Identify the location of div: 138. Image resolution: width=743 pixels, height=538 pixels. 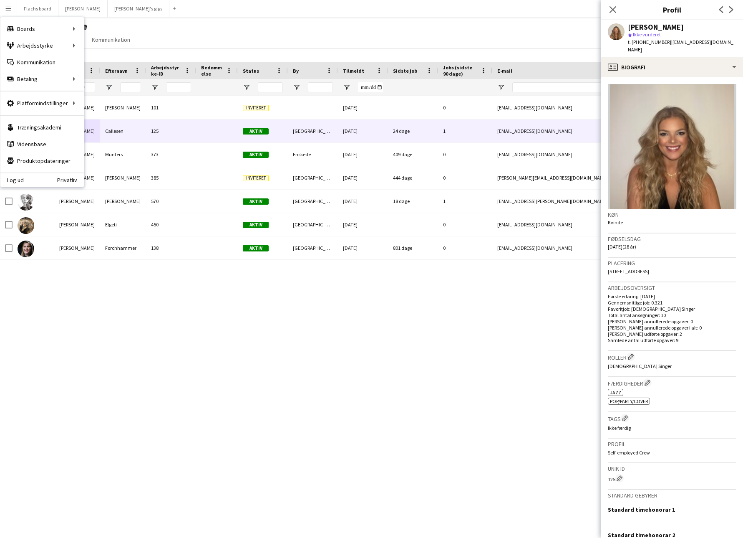
(171, 248).